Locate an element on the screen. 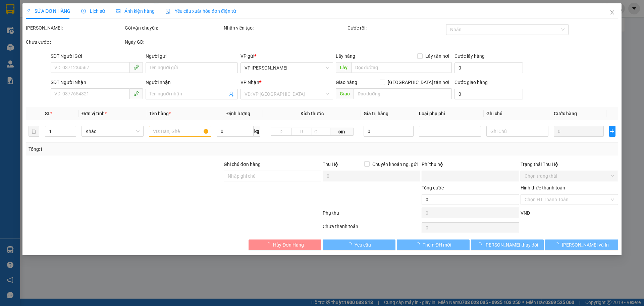 This screenshot has height=306, width=644. span: VND is located at coordinates (525, 213).